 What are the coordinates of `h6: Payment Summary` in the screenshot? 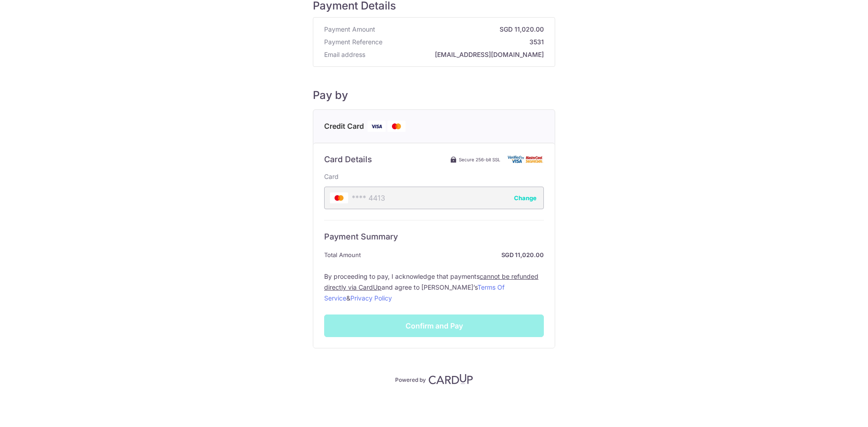 It's located at (434, 237).